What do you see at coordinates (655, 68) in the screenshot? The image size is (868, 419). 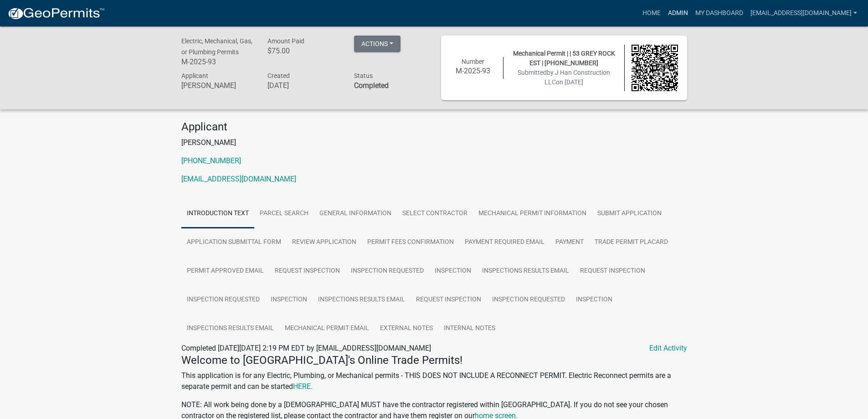 I see `img: QR code` at bounding box center [655, 68].